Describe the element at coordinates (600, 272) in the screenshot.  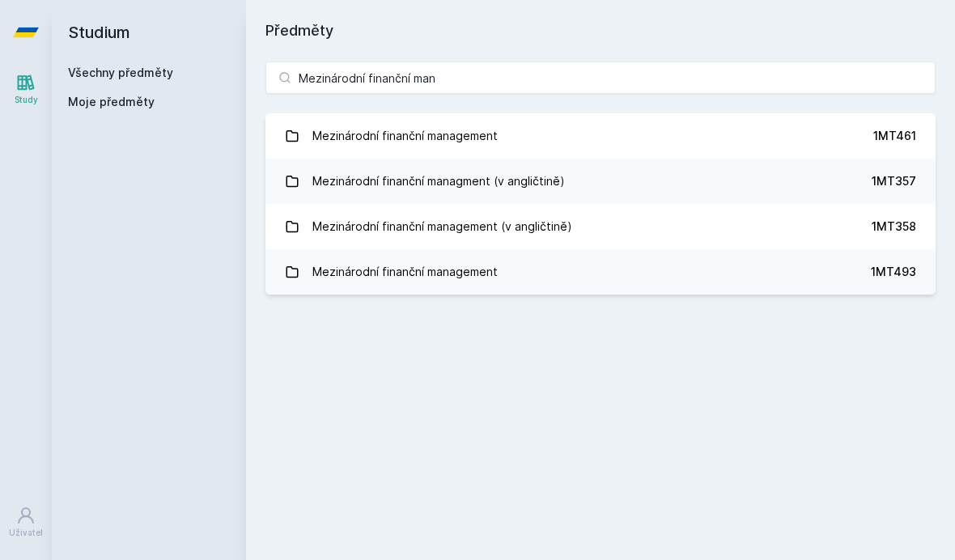
I see `a: Mezinárodní finanční management 1MT493` at that location.